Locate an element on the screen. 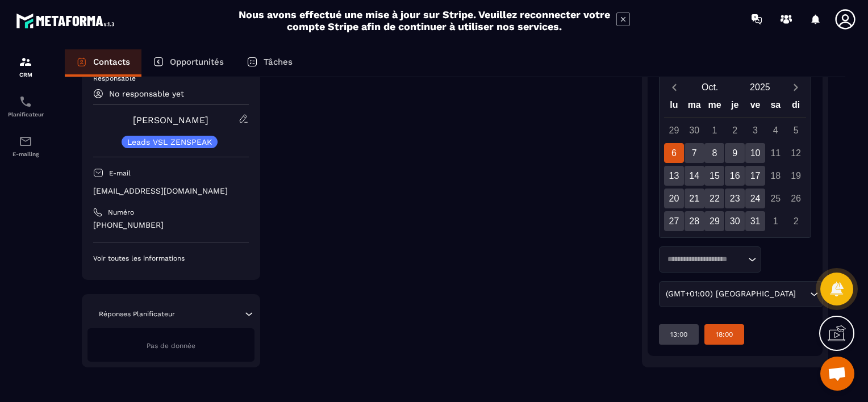  div: lu is located at coordinates (674, 107).